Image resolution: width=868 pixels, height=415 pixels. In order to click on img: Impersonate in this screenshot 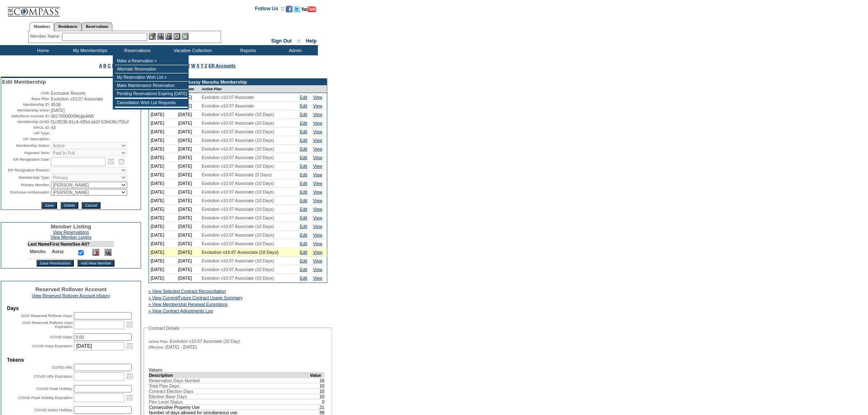, I will do `click(168, 36)`.